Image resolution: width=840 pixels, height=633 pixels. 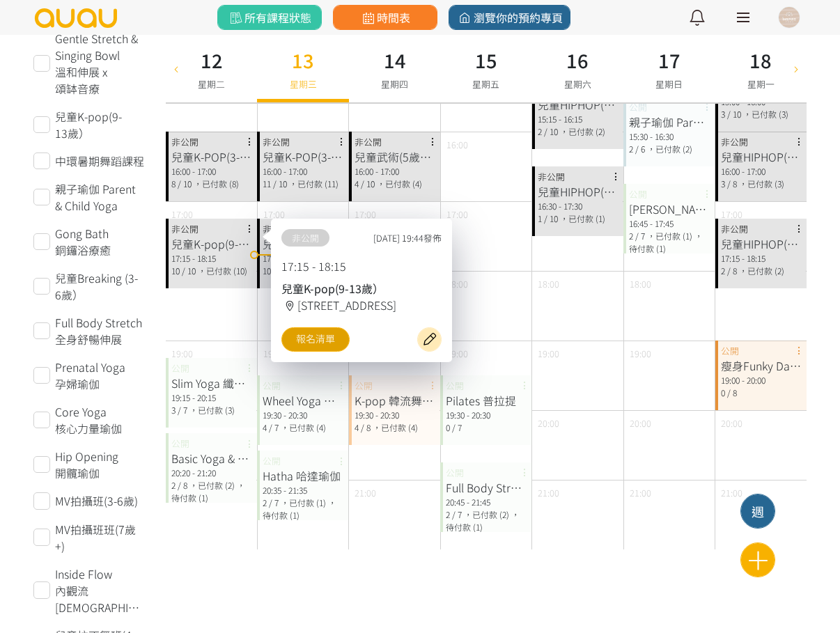 What do you see at coordinates (669, 122) in the screenshot?
I see `div: 親子瑜伽 Parent & Child Yoga` at bounding box center [669, 122].